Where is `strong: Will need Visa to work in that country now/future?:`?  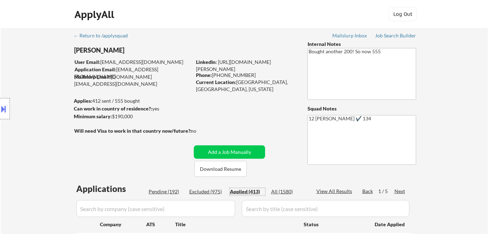 strong: Will need Visa to work in that country now/future?: is located at coordinates (133, 131).